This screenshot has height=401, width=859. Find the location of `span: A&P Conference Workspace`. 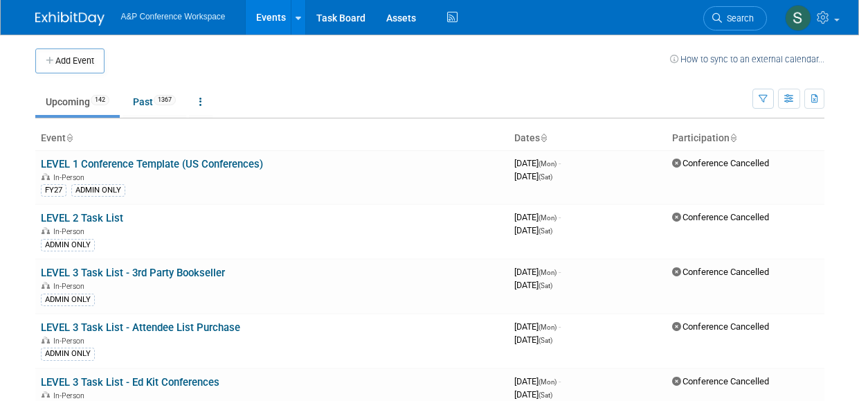

span: A&P Conference Workspace is located at coordinates (173, 17).